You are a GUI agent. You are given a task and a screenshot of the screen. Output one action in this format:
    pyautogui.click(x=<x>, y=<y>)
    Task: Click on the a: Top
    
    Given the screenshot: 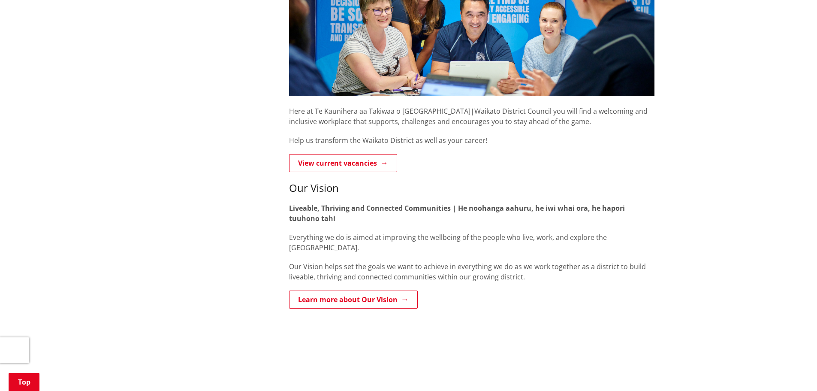 What is the action you would take?
    pyautogui.click(x=24, y=382)
    